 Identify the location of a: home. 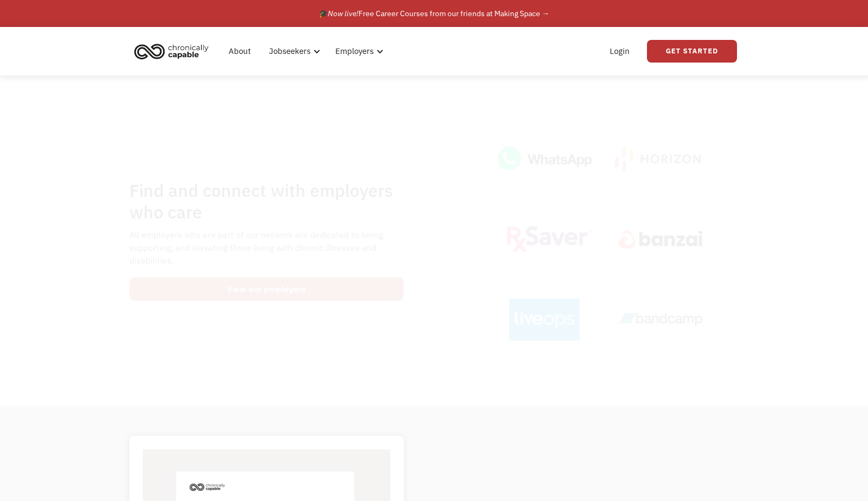
(173, 51).